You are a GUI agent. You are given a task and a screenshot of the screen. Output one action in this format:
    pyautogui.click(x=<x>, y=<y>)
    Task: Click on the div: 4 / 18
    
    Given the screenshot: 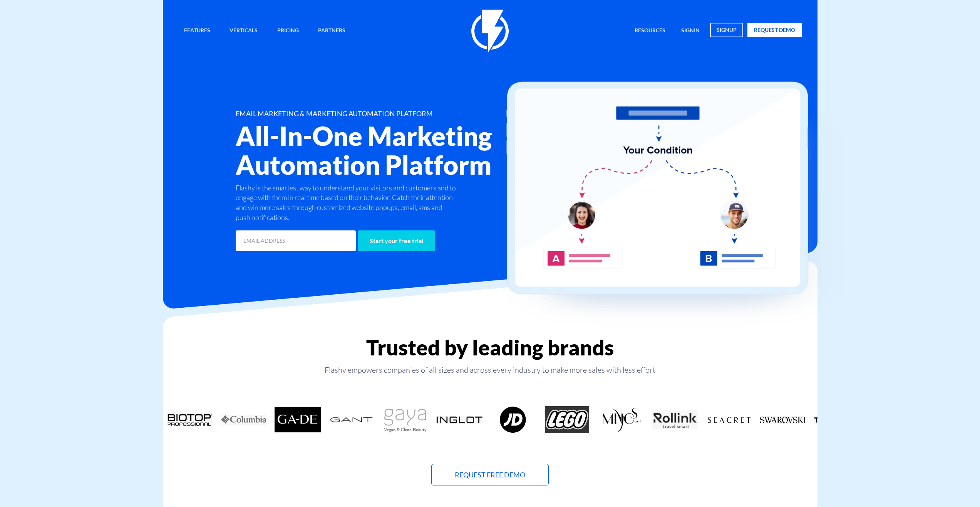 What is the action you would take?
    pyautogui.click(x=298, y=419)
    